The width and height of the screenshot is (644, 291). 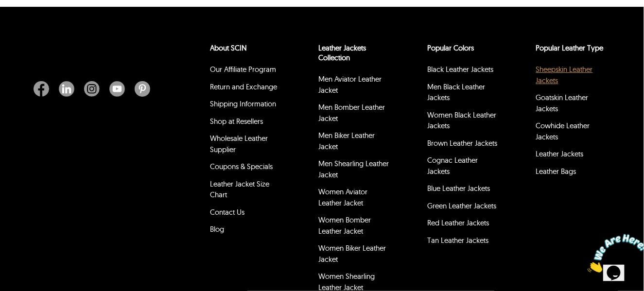 I want to click on li: Goatskin Leather Jackets, so click(x=571, y=105).